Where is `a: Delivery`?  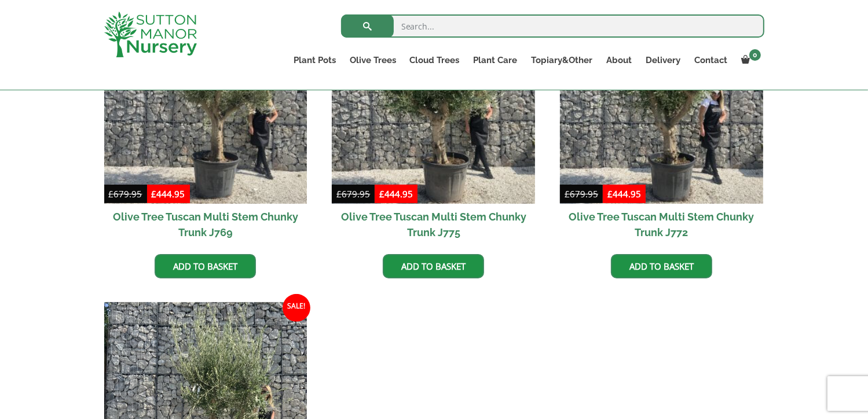 a: Delivery is located at coordinates (663, 60).